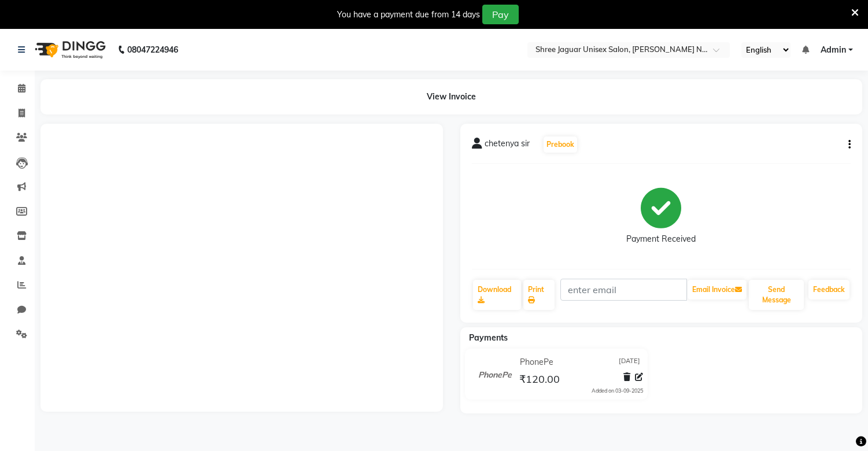 The height and width of the screenshot is (451, 868). Describe the element at coordinates (718, 289) in the screenshot. I see `button: Email Invoice` at that location.